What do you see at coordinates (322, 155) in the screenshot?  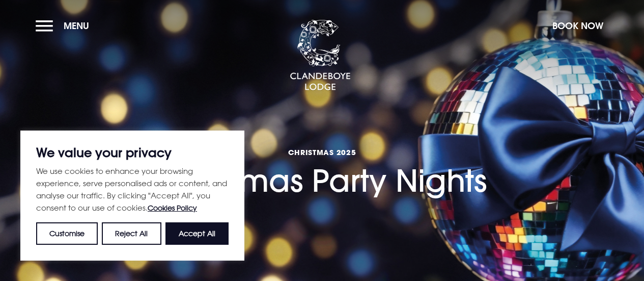 I see `h1: Christmas Party Nights` at bounding box center [322, 155].